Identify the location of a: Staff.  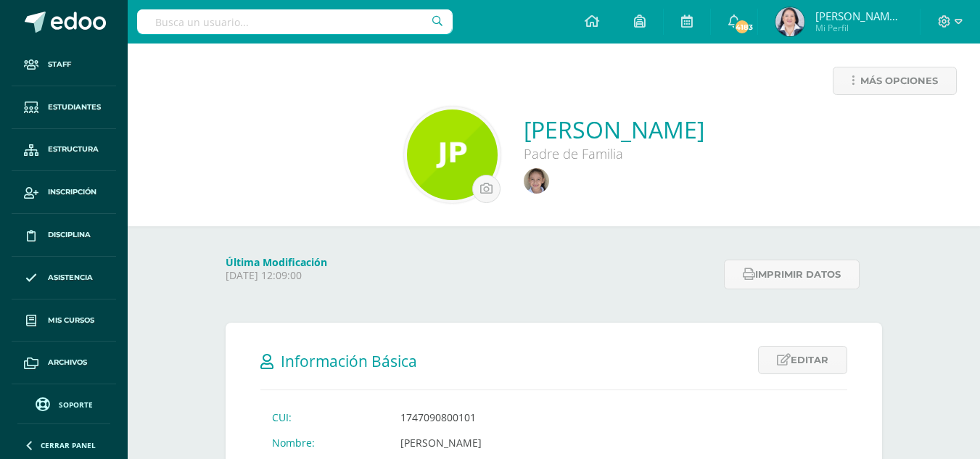
(64, 65).